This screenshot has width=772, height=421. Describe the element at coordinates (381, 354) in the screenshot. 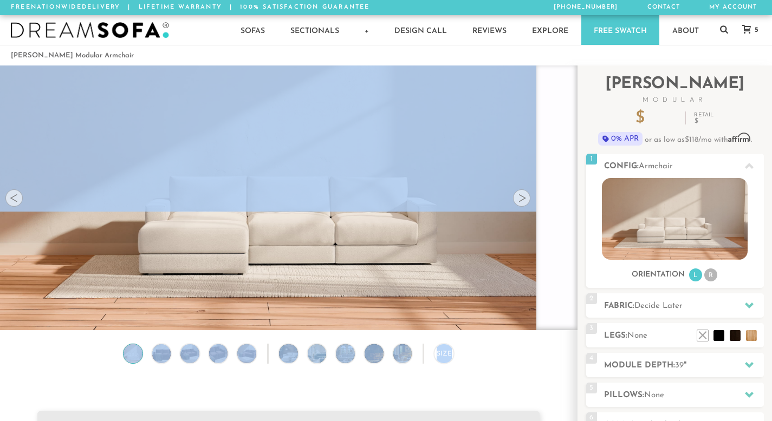

I see `img: DreamSofa Modular Sofa & Sectional Video Presentation 4` at that location.